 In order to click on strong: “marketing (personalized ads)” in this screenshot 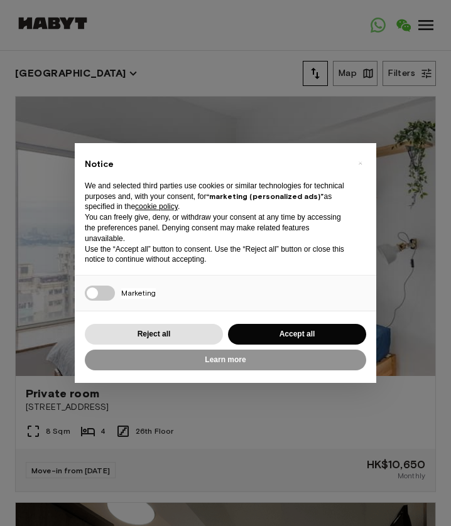, I will do `click(264, 196)`.